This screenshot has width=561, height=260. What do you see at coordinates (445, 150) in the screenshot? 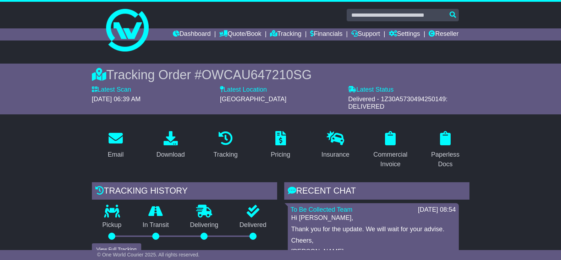
I see `a: Paperless Docs` at bounding box center [445, 150].